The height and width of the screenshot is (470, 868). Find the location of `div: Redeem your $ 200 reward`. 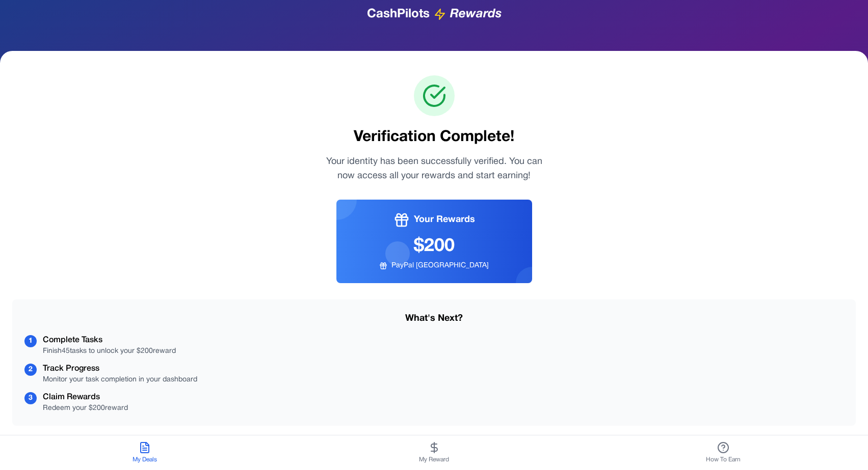

div: Redeem your $ 200 reward is located at coordinates (85, 408).